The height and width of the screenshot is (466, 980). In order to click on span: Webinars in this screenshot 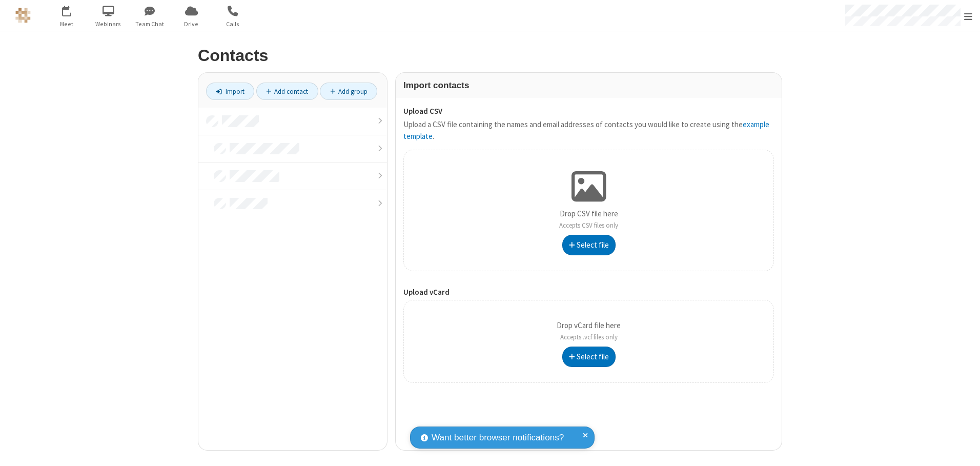, I will do `click(108, 24)`.